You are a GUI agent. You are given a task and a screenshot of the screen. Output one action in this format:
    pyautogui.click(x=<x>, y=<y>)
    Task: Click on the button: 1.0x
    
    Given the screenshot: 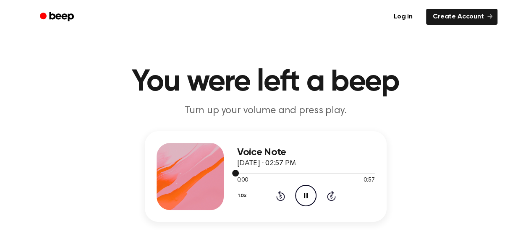 What is the action you would take?
    pyautogui.click(x=243, y=196)
    